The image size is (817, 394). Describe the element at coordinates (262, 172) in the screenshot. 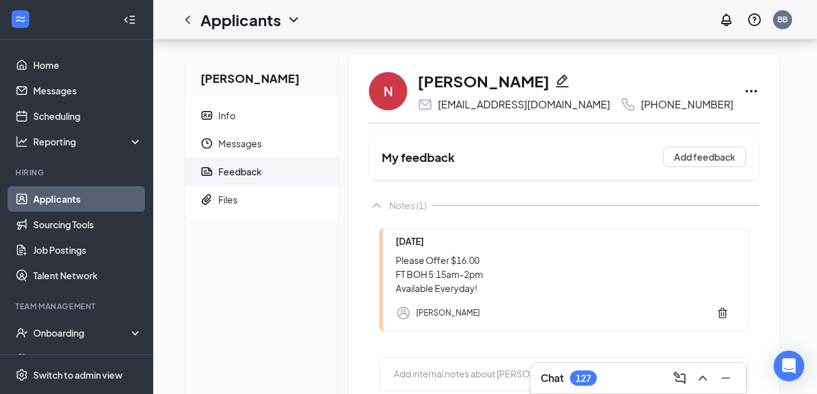

I see `a: ReportFeedback` at that location.